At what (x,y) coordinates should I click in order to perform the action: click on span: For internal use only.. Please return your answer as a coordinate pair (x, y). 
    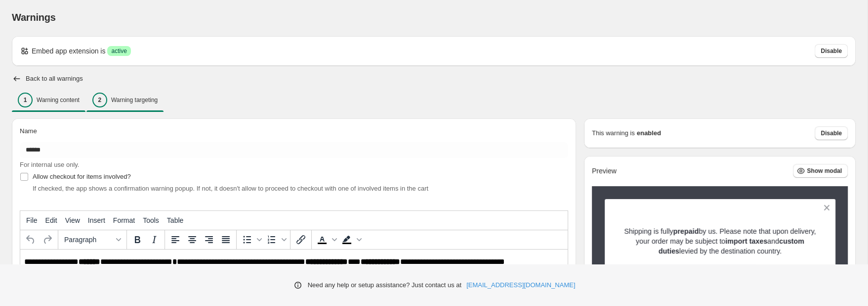
    Looking at the image, I should click on (50, 164).